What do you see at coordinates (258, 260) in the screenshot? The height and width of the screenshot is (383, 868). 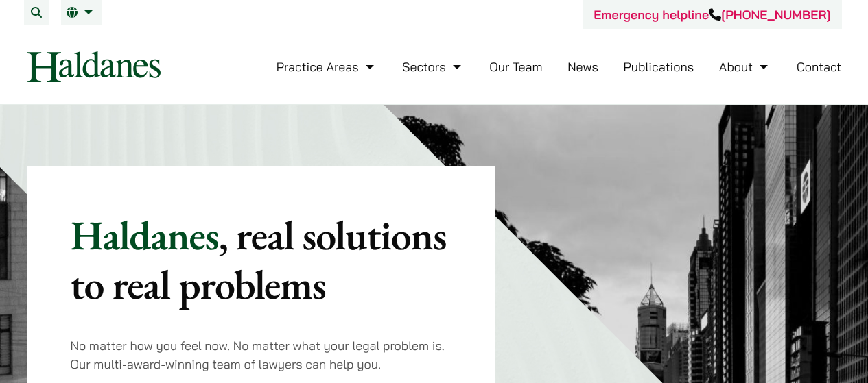 I see `mark: , real solutions to real problems` at bounding box center [258, 260].